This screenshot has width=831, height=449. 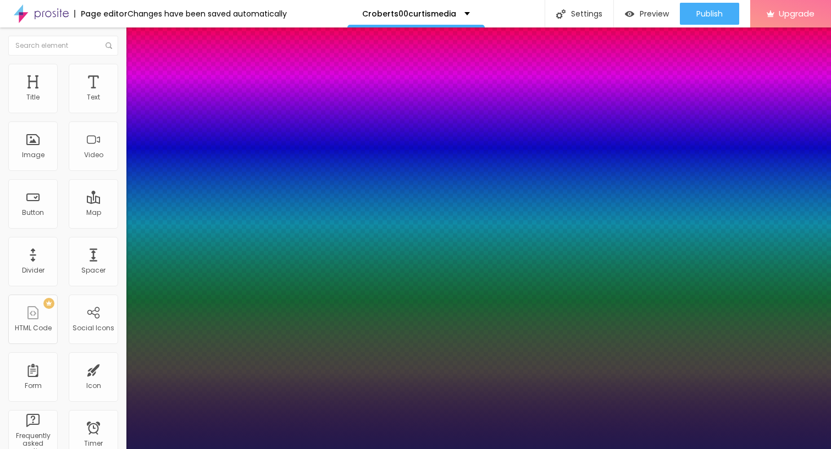 What do you see at coordinates (654, 14) in the screenshot?
I see `span: Preview` at bounding box center [654, 14].